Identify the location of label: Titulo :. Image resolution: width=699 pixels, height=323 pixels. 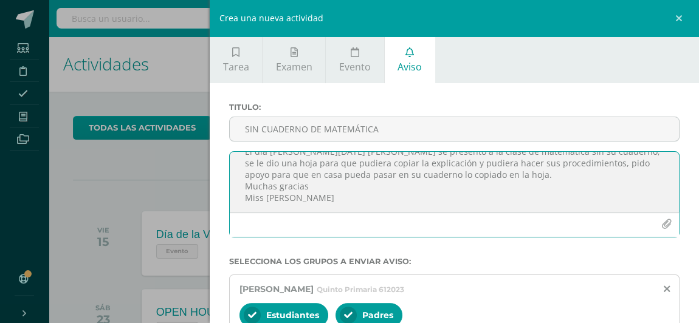
(454, 107).